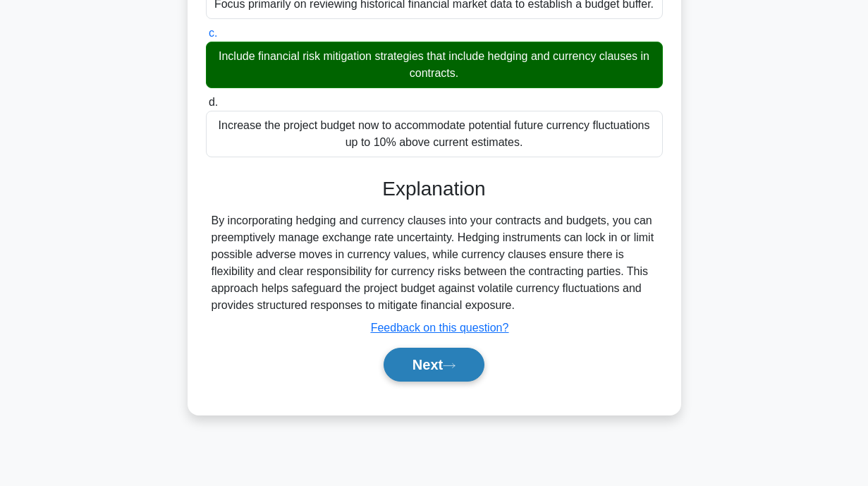 The width and height of the screenshot is (868, 486). What do you see at coordinates (435, 134) in the screenshot?
I see `div: Increase the project budget now to accommodate potential future currency fluctuations up to 10% a...` at bounding box center [435, 134].